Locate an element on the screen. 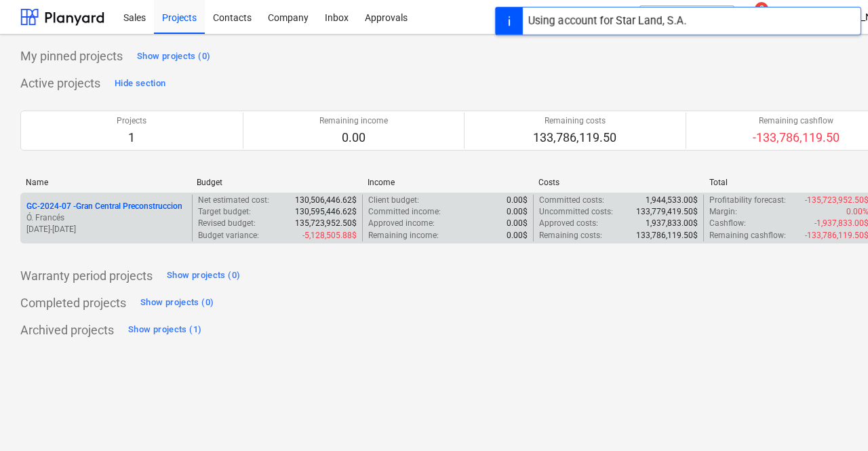  p: Profitability forecast : is located at coordinates (748, 200).